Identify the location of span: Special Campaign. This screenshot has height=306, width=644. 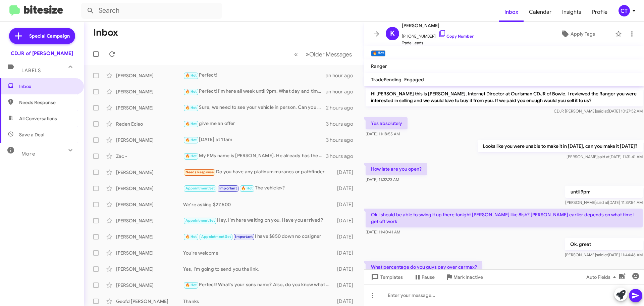
(49, 36).